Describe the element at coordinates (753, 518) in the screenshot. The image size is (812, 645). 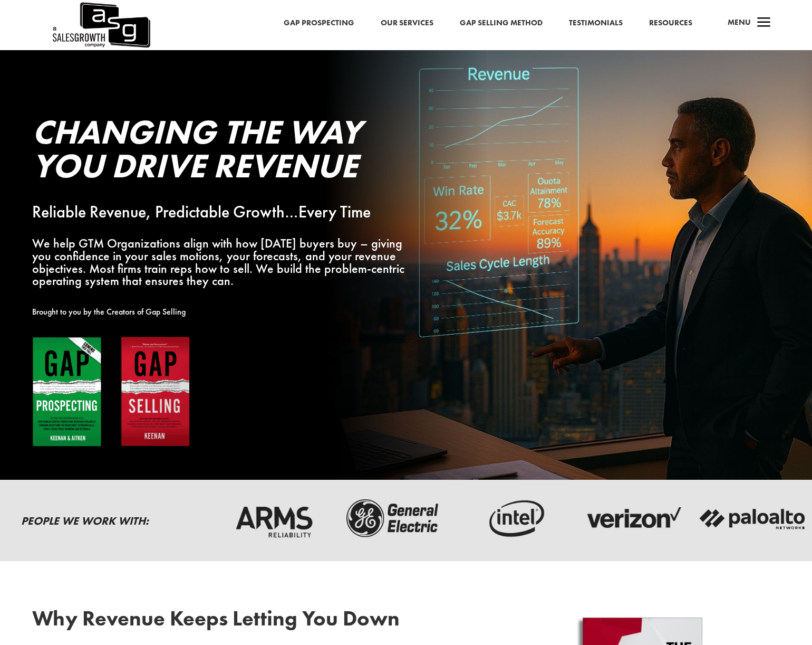
I see `img: palato-networks-logo-dark` at that location.